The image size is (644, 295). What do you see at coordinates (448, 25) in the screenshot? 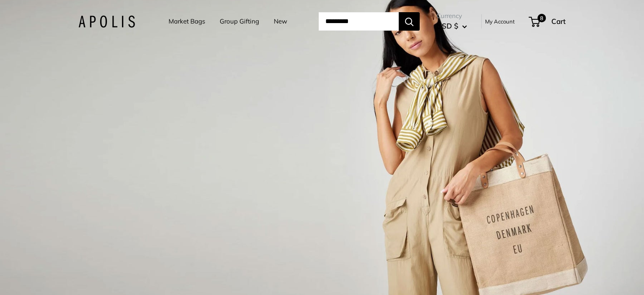
I see `span: USD $` at bounding box center [448, 25].